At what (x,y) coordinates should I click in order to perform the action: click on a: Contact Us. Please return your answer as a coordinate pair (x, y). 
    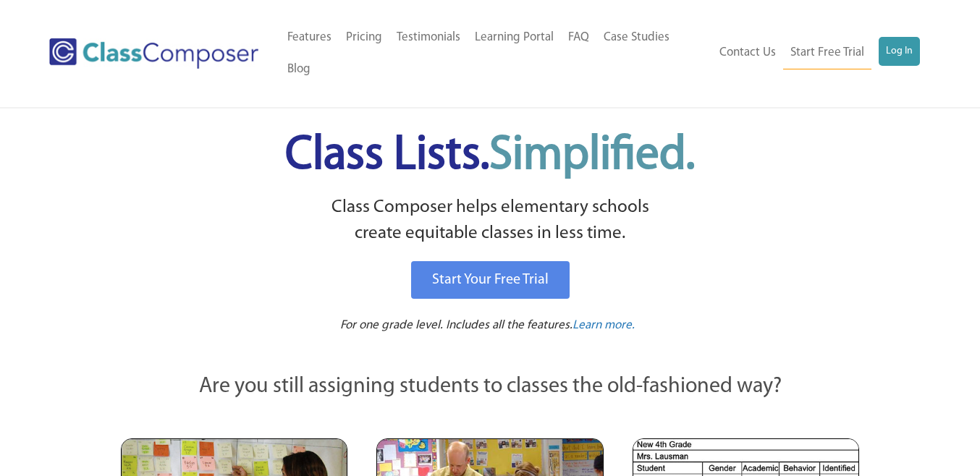
    Looking at the image, I should click on (747, 53).